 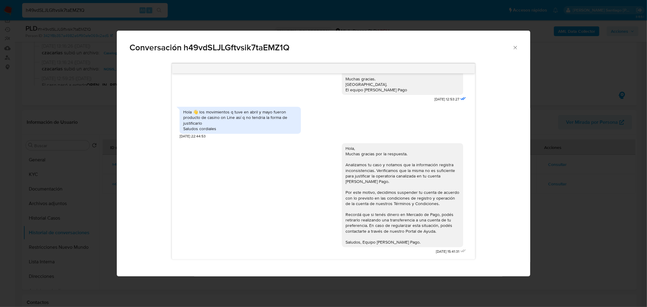 I want to click on button: Cerrar, so click(x=515, y=47).